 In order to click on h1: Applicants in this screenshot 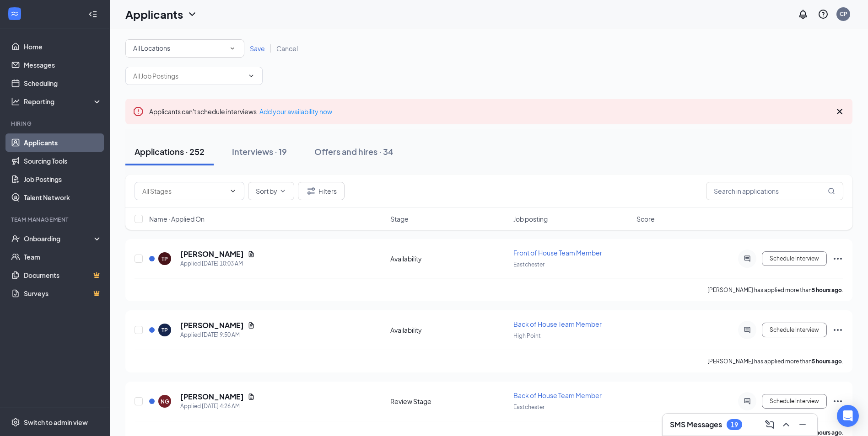, I will do `click(154, 14)`.